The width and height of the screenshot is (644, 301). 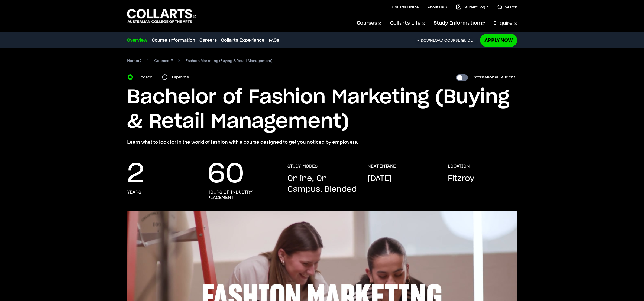 I want to click on a: Collarts Experience, so click(x=243, y=41).